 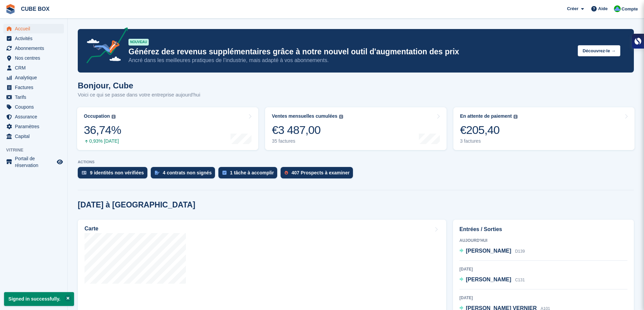 I want to click on span: Analytique, so click(x=35, y=78).